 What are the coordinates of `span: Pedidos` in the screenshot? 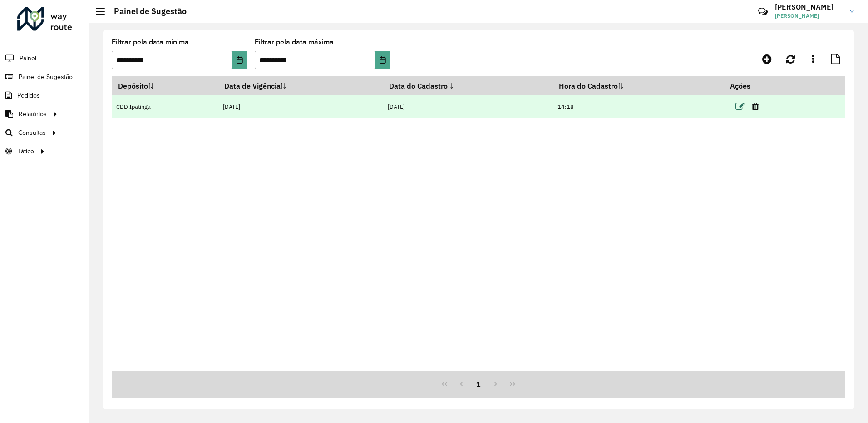 It's located at (29, 95).